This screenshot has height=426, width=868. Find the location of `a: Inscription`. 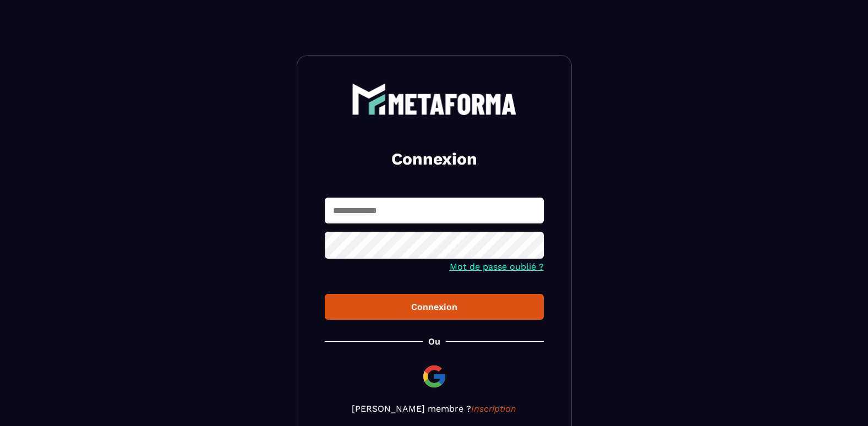

a: Inscription is located at coordinates (494, 409).